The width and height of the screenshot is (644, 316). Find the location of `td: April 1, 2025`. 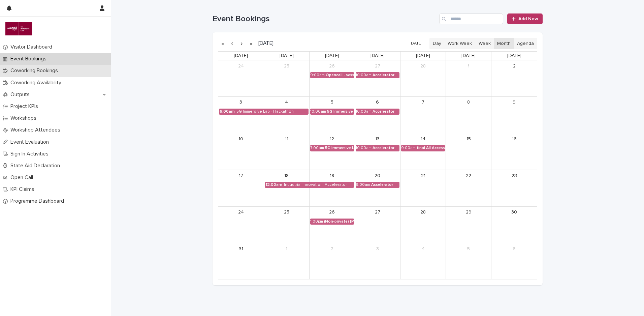

td: April 1, 2025 is located at coordinates (286, 261).